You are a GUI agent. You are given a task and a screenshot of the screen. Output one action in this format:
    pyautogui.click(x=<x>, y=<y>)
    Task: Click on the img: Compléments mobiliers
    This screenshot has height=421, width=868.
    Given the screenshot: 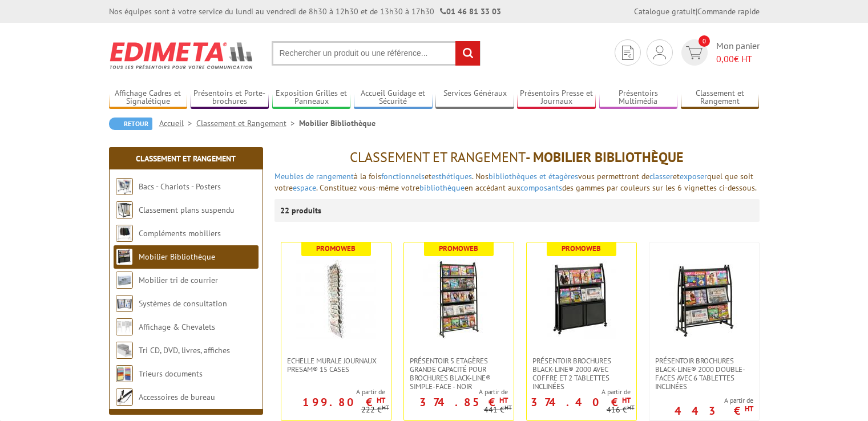 What is the action you would take?
    pyautogui.click(x=124, y=234)
    